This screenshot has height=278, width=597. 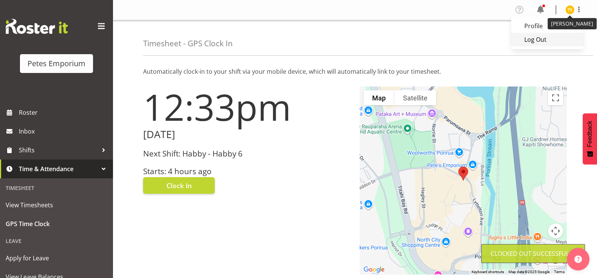 What do you see at coordinates (533, 254) in the screenshot?
I see `div: Clocked out Successfully` at bounding box center [533, 254].